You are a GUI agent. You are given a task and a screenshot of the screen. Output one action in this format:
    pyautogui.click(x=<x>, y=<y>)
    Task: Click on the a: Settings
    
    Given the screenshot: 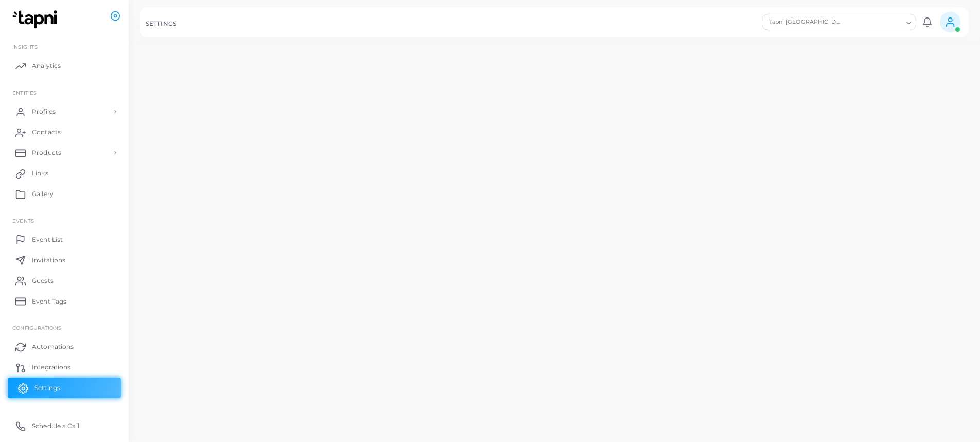 What is the action you would take?
    pyautogui.click(x=64, y=388)
    